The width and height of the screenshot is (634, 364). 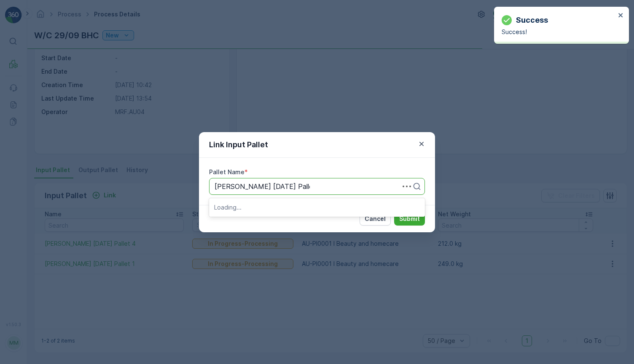 I want to click on button: close, so click(x=621, y=16).